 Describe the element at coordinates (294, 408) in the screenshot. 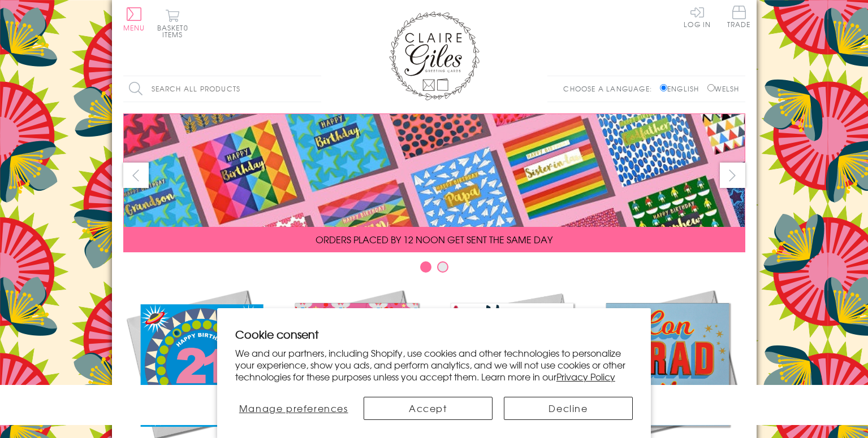

I see `span: Manage preferences` at that location.